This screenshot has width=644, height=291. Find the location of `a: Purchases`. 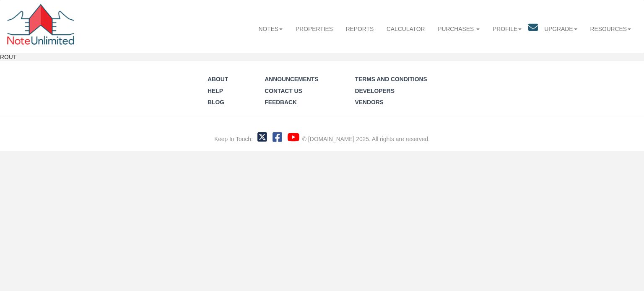

a: Purchases is located at coordinates (459, 29).